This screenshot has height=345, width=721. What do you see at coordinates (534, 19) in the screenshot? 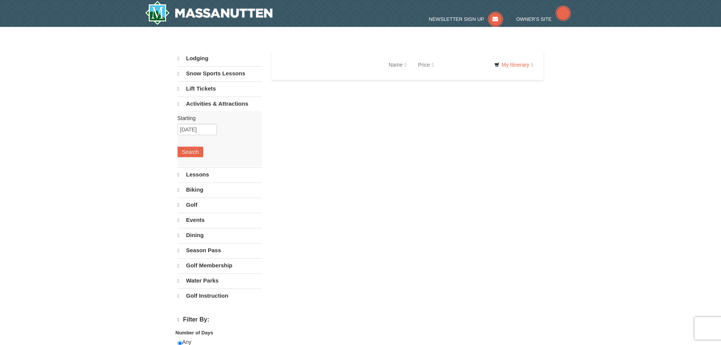
I see `span: Owner's Site` at bounding box center [534, 19].